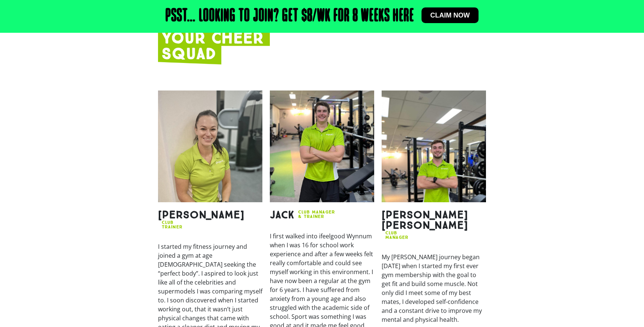  What do you see at coordinates (290, 17) in the screenshot?
I see `h2: Psst… Looking to join? Get $8/wk for 8 weeks here` at bounding box center [290, 17].